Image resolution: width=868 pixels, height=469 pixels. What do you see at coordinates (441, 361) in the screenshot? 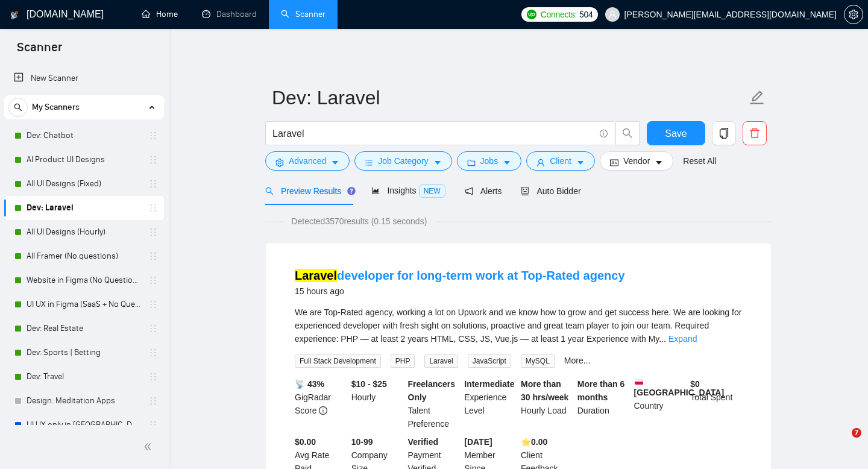
I see `span: Laravel` at bounding box center [441, 361].